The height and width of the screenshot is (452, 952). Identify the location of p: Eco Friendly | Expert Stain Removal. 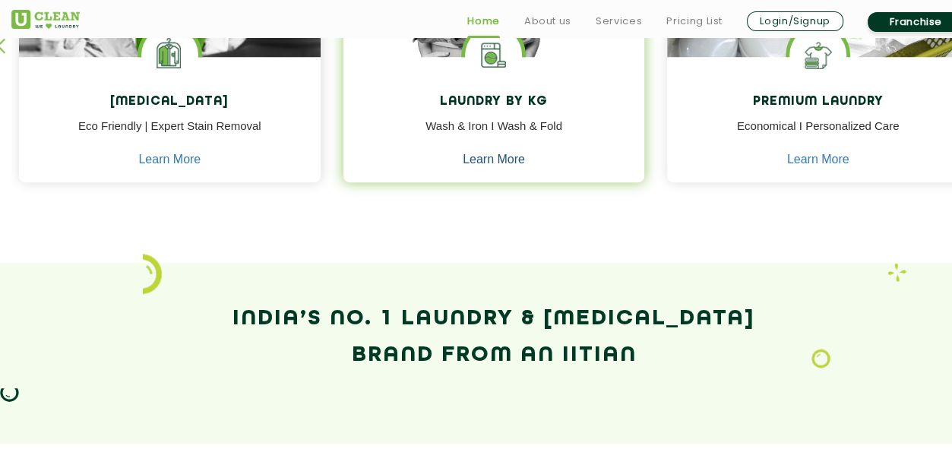
(169, 134).